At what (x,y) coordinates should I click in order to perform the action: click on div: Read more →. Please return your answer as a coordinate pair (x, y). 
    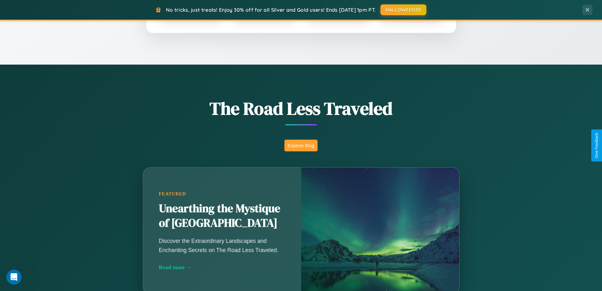
    Looking at the image, I should click on (222, 267).